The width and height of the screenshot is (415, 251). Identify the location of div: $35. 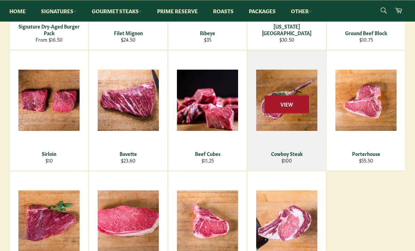
(208, 39).